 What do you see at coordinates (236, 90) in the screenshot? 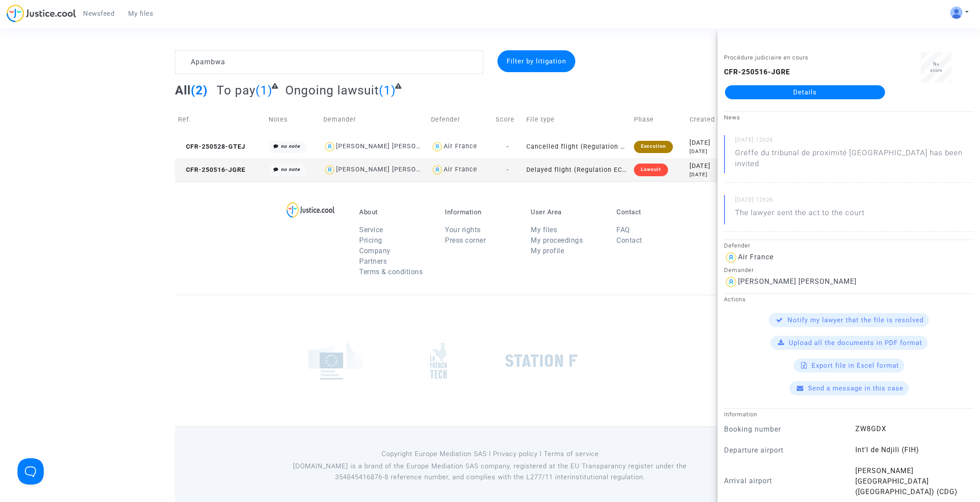
I see `span: To pay` at bounding box center [236, 90].